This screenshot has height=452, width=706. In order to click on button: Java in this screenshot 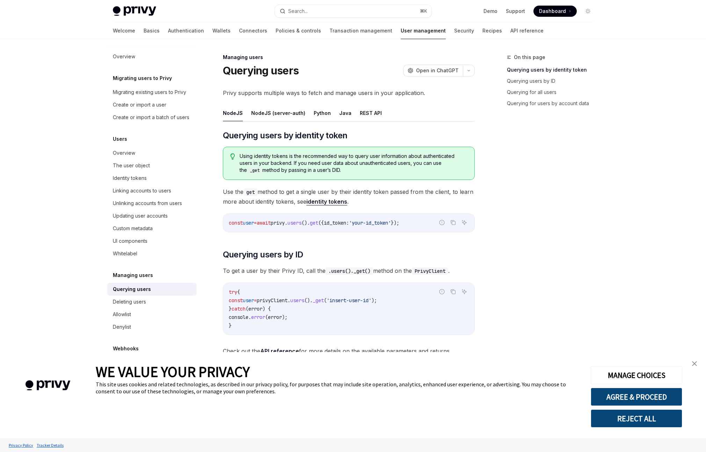, I will do `click(345, 113)`.